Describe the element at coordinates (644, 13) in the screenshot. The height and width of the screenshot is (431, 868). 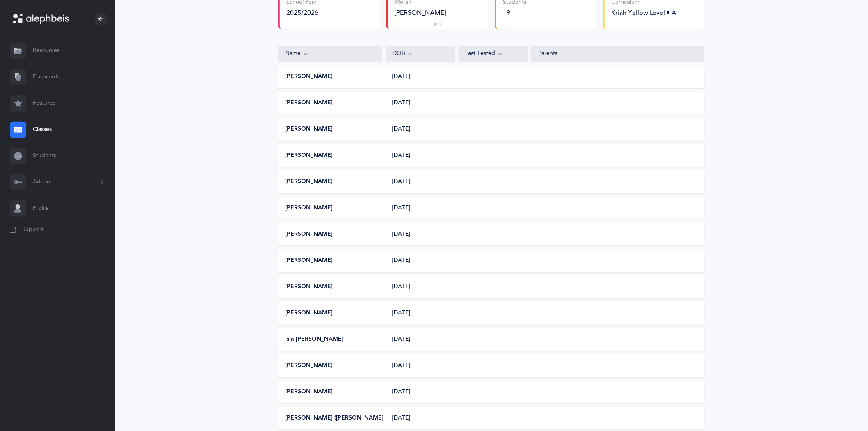
I see `div: Kriah Yellow Level • A` at that location.